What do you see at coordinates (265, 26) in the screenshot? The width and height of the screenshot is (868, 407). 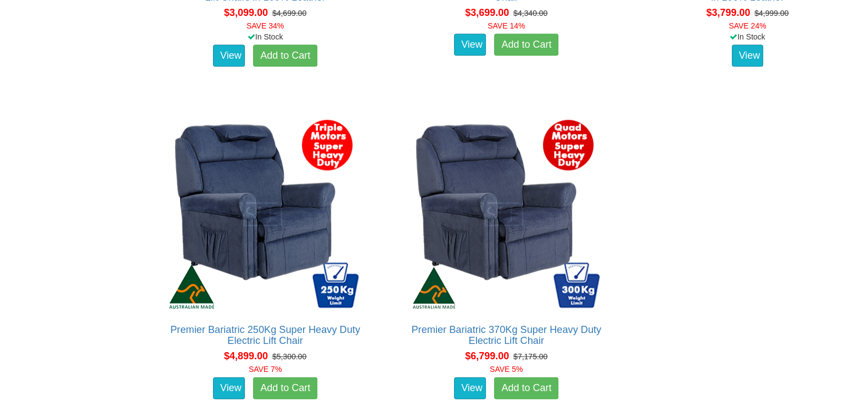 I see `font: SAVE 34%` at bounding box center [265, 26].